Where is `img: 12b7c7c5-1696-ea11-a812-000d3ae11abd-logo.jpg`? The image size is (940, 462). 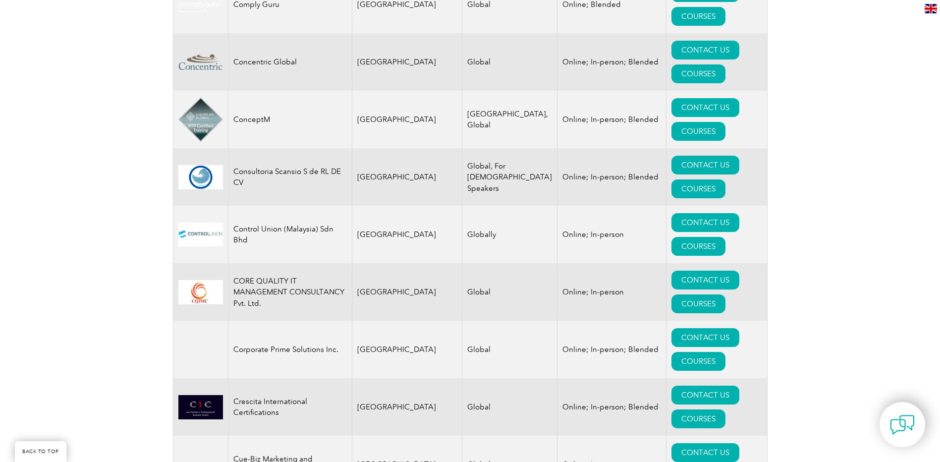 img: 12b7c7c5-1696-ea11-a812-000d3ae11abd-logo.jpg is located at coordinates (201, 349).